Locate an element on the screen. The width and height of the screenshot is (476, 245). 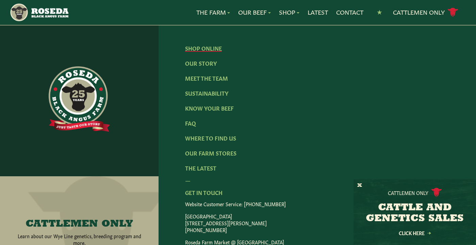
img: https://roseda.com/wp-content/uploads/2021/05/roseda-25-header.png is located at coordinates (39, 12).